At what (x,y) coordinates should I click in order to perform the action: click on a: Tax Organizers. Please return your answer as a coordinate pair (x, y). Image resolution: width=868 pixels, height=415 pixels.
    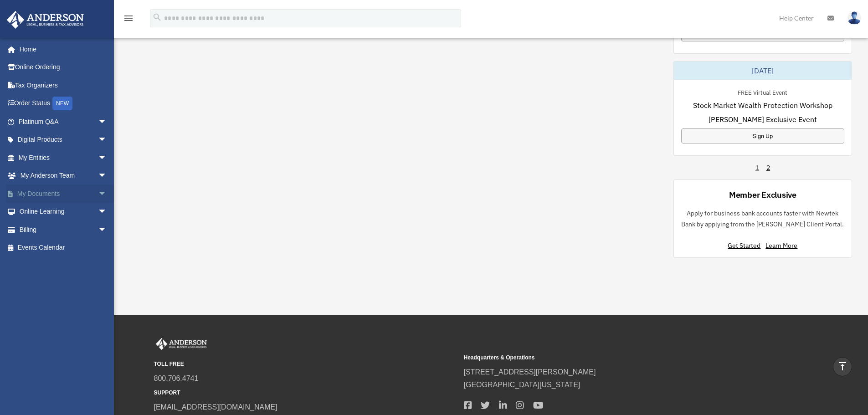
    Looking at the image, I should click on (63, 85).